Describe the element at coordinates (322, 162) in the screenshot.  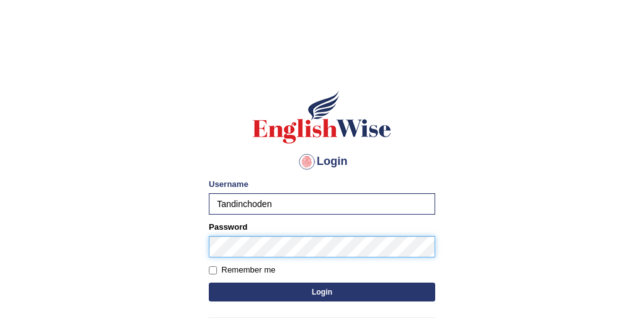
I see `h4: Login` at that location.